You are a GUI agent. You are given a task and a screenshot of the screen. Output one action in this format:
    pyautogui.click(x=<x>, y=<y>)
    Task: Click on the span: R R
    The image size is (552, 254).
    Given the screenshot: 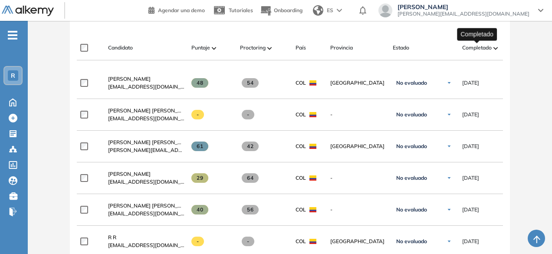 What is the action you would take?
    pyautogui.click(x=112, y=237)
    